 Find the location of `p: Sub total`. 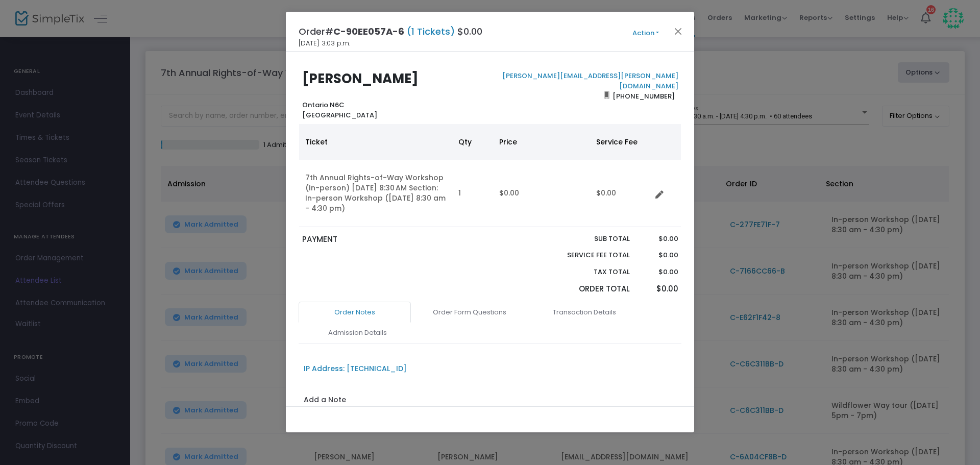

p: Sub total is located at coordinates (586, 239).